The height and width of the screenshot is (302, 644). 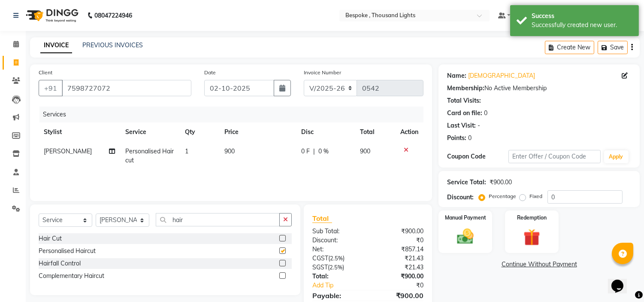 I want to click on a: Continue Without Payment, so click(x=539, y=264).